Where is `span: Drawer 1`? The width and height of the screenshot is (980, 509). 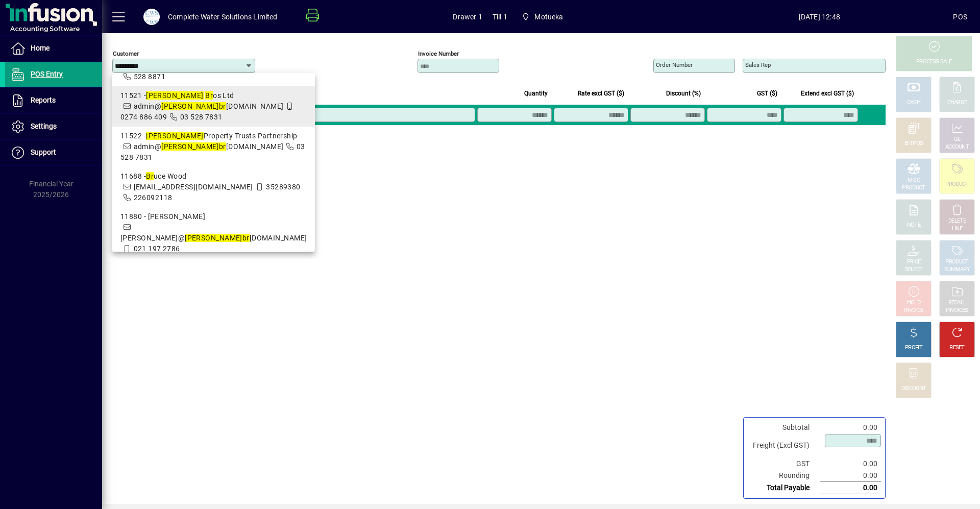
span: Drawer 1 is located at coordinates (467, 17).